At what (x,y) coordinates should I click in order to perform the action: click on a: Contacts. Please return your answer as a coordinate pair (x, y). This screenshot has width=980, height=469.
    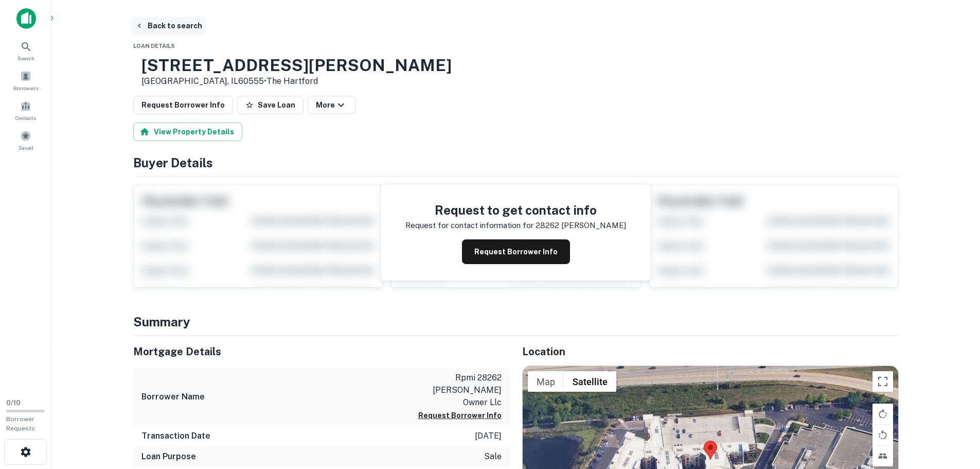
    Looking at the image, I should click on (25, 110).